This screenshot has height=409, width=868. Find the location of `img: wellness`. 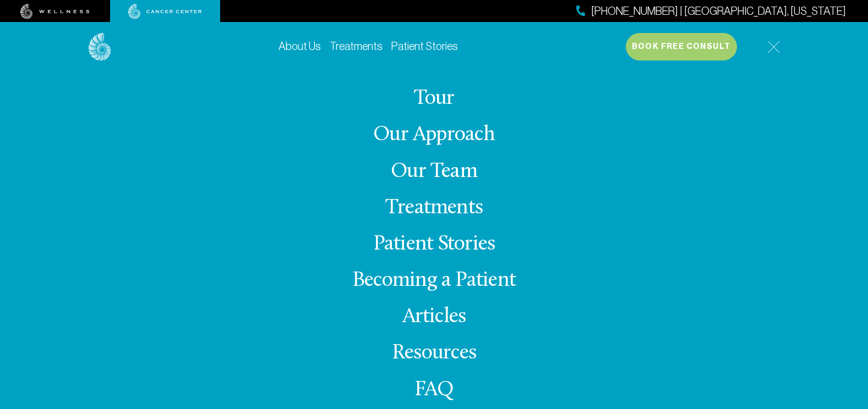

img: wellness is located at coordinates (55, 11).